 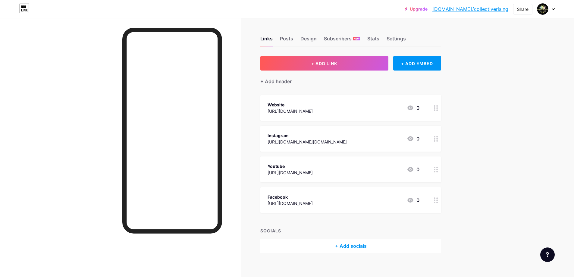 What do you see at coordinates (356, 39) in the screenshot?
I see `span: NEW` at bounding box center [356, 39].